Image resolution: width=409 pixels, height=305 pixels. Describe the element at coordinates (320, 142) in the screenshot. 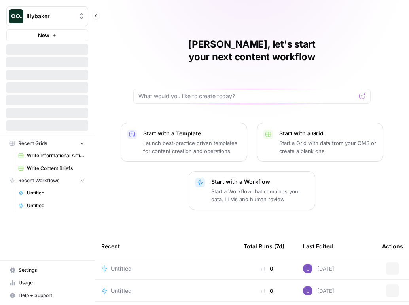

I see `button: Start with a GridStart a Grid with data from your CMS or create a blank one` at that location.